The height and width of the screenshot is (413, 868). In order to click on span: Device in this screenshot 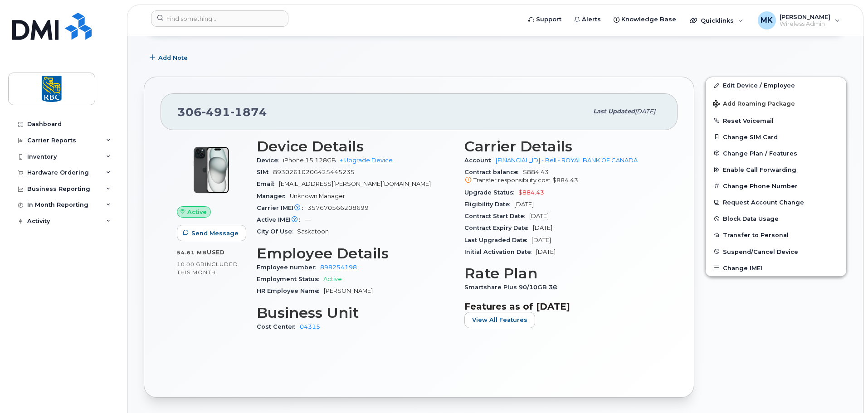, I will do `click(270, 160)`.